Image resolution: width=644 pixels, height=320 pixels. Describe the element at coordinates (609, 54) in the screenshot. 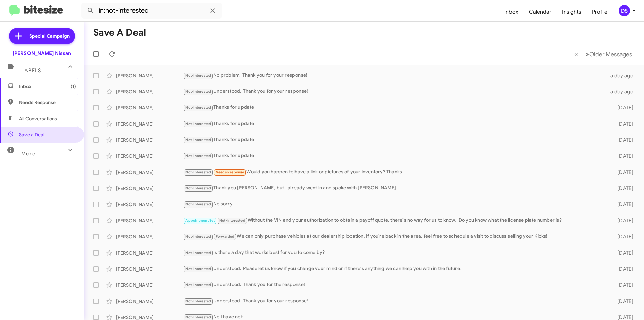

I see `button: Next` at that location.